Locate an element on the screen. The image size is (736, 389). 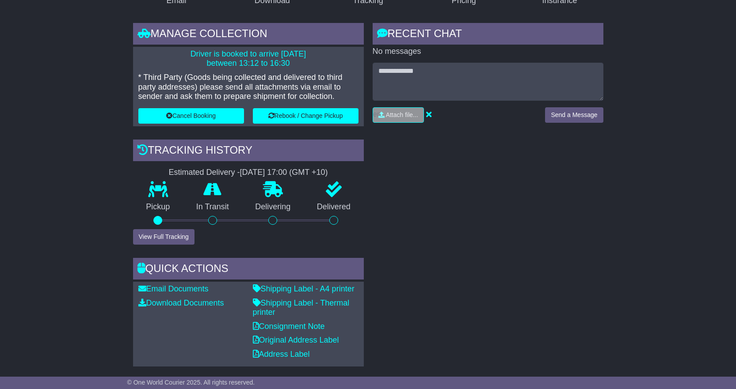
div: Manage collection is located at coordinates (248, 35).